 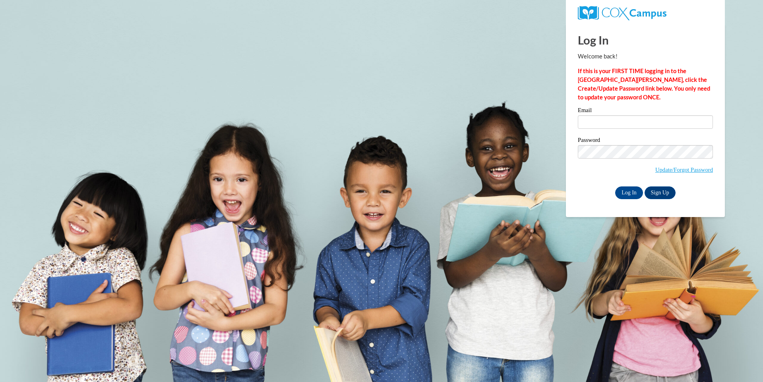 What do you see at coordinates (629, 193) in the screenshot?
I see `input: Log In` at bounding box center [629, 193].